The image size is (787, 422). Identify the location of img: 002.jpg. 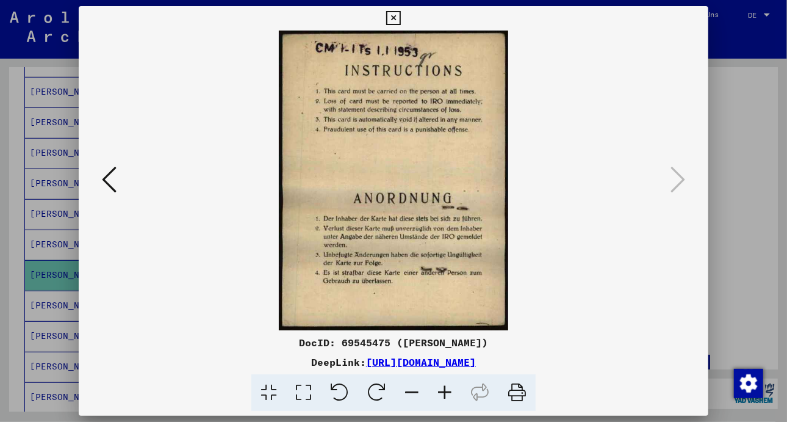
(393, 180).